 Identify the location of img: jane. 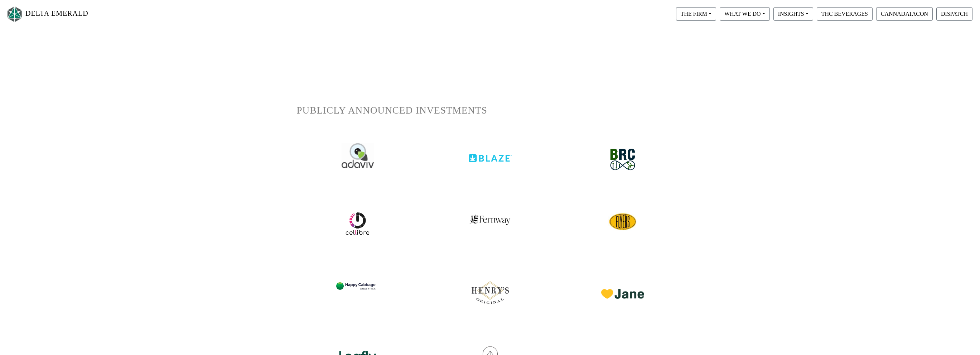
(623, 285).